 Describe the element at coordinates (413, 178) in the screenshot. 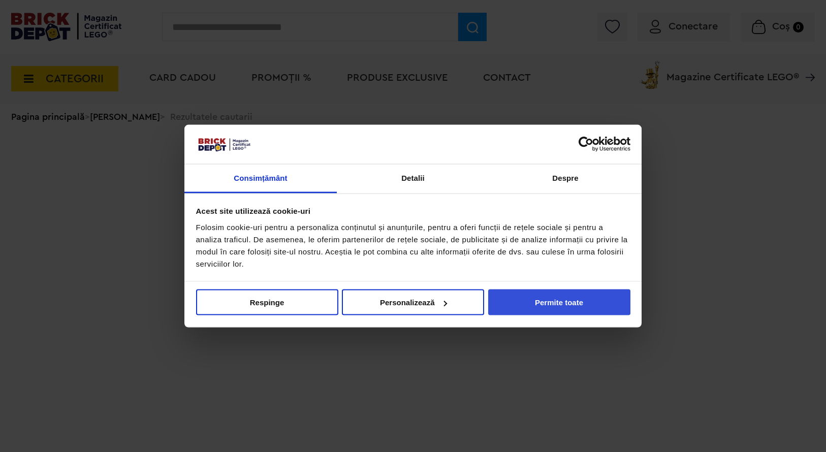

I see `a: Detalii` at that location.